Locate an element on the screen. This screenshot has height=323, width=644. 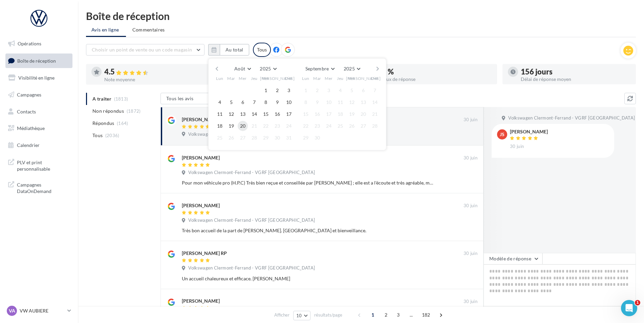
a: Campagnes DataOnDemand is located at coordinates (39, 187).